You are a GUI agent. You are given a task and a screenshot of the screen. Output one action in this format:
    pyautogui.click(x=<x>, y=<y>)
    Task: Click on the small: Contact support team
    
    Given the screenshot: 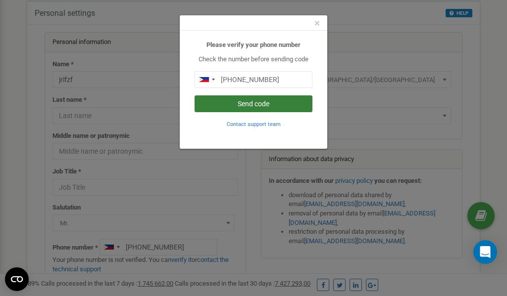 What is the action you would take?
    pyautogui.click(x=253, y=124)
    